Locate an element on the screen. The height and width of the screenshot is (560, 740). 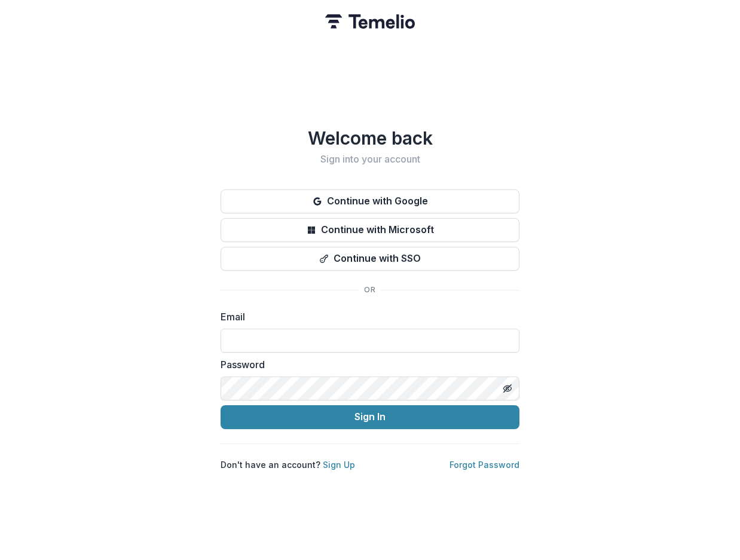
label: Password is located at coordinates (367, 365).